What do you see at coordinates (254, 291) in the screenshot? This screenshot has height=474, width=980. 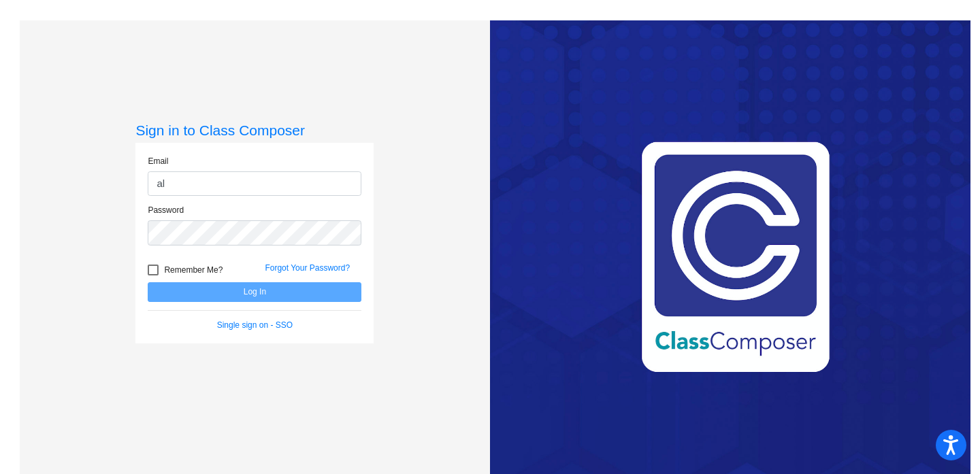 I see `button: Log In` at bounding box center [254, 291].